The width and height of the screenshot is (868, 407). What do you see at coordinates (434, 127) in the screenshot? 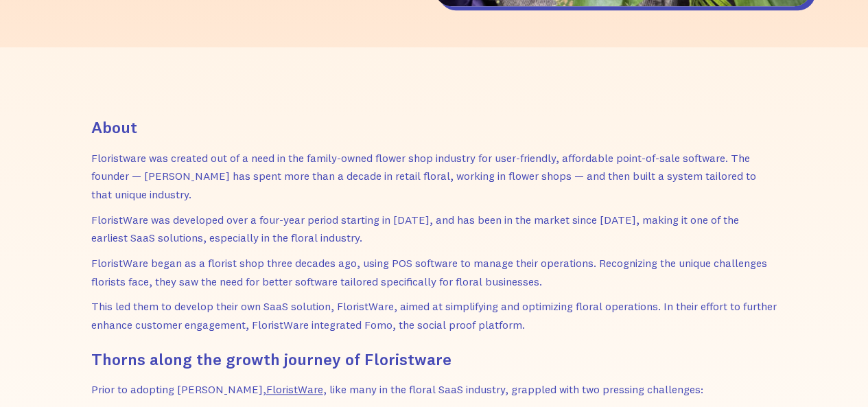
I see `h2: About` at bounding box center [434, 127].